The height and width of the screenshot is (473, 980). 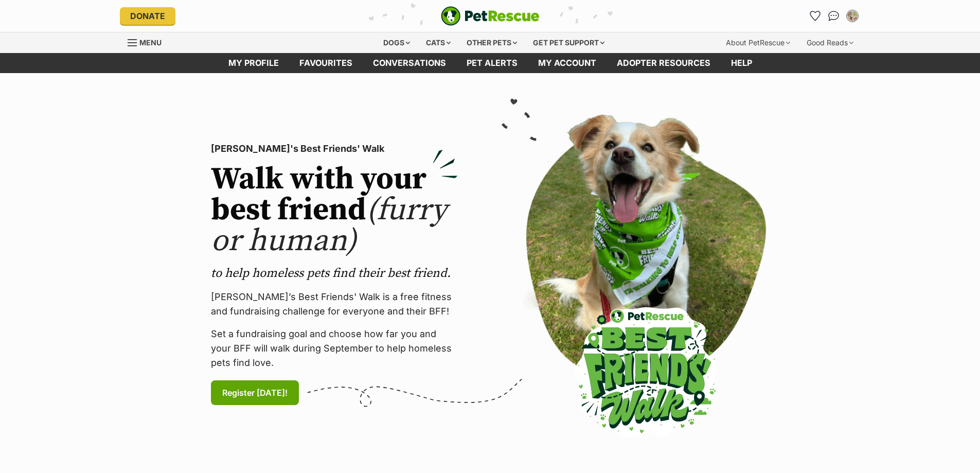 What do you see at coordinates (150, 42) in the screenshot?
I see `span: Menu` at bounding box center [150, 42].